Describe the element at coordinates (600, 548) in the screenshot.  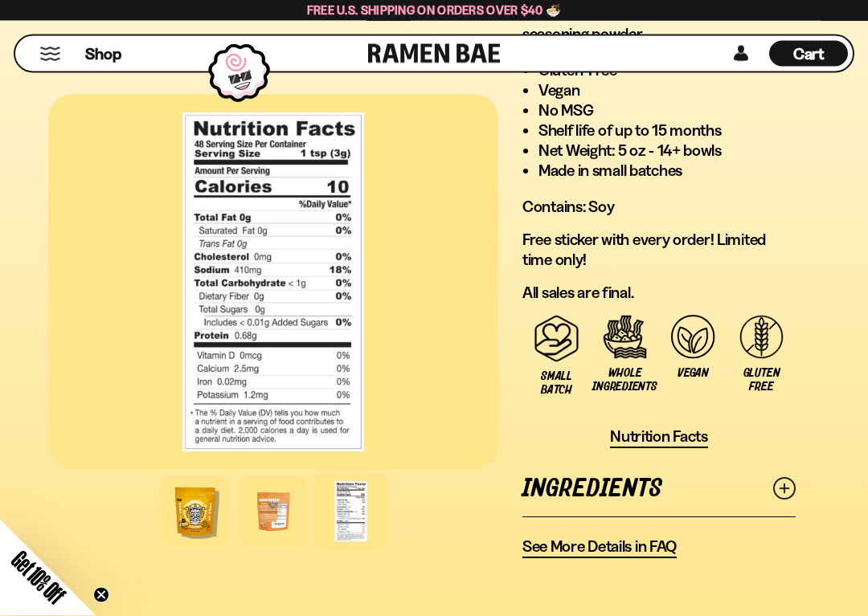
I see `span: See More Details in FAQ` at that location.